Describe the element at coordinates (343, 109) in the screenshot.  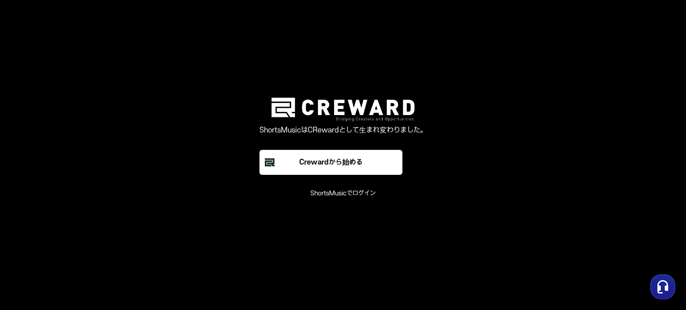
I see `img: クルーカードのロゴ` at that location.